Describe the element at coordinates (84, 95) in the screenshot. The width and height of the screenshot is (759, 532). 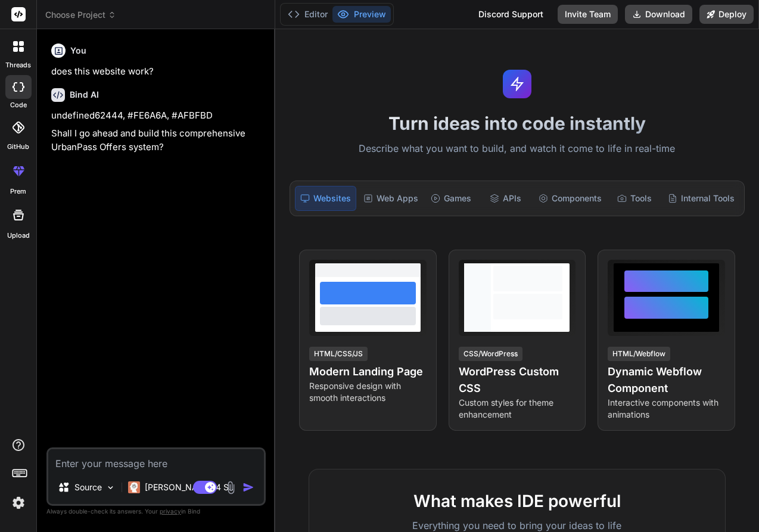
I see `h6: Bind AI` at that location.